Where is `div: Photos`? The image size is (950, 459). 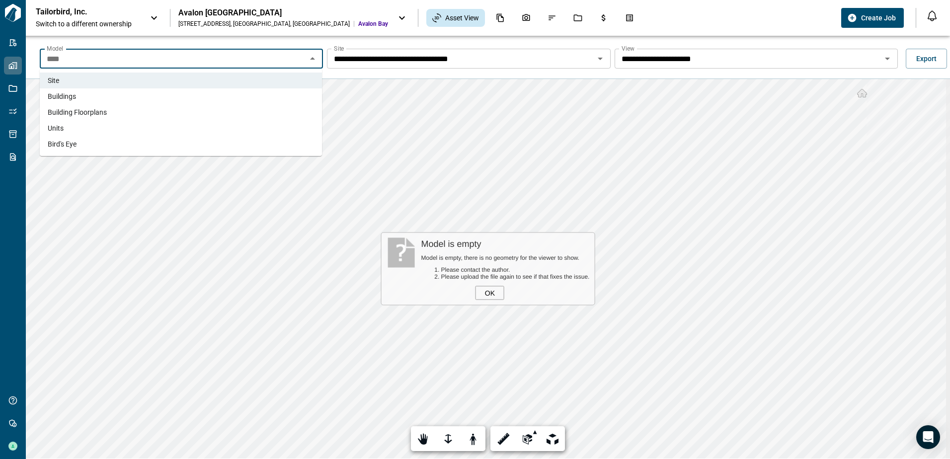
div: Photos is located at coordinates (526, 18).